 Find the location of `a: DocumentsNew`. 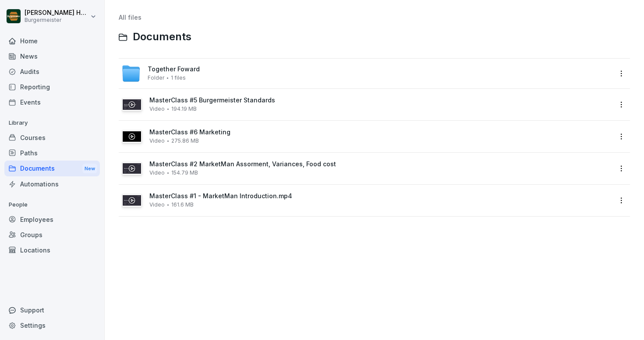

a: DocumentsNew is located at coordinates (52, 168).